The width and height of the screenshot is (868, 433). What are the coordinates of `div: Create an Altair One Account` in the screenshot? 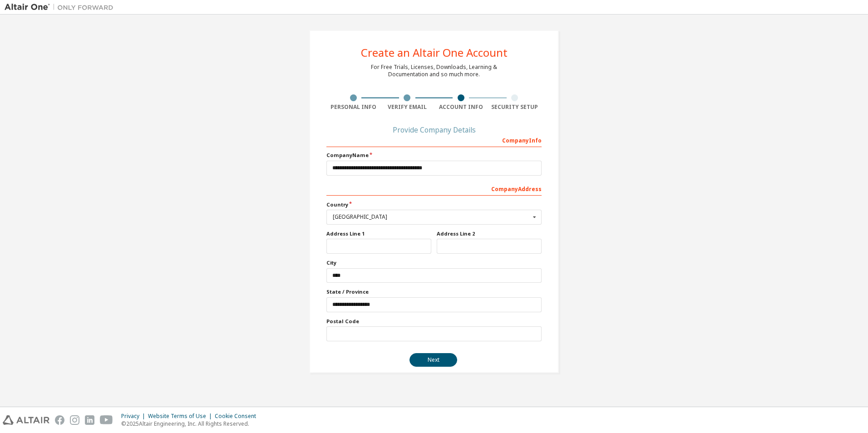 It's located at (434, 53).